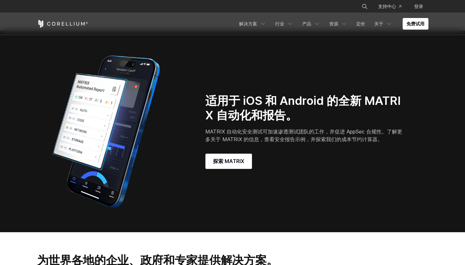 The image size is (465, 265). I want to click on font: 行业, so click(280, 23).